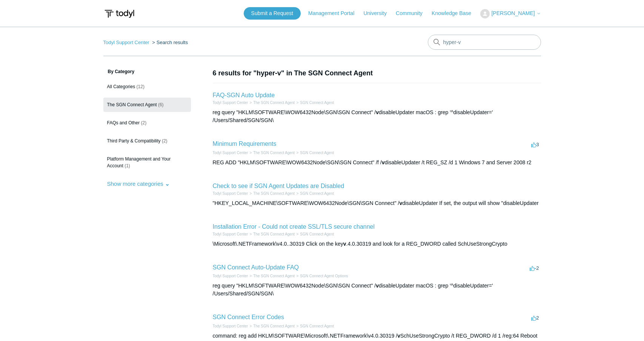  What do you see at coordinates (249, 317) in the screenshot?
I see `a: SGN Connect Error Codes` at bounding box center [249, 317].